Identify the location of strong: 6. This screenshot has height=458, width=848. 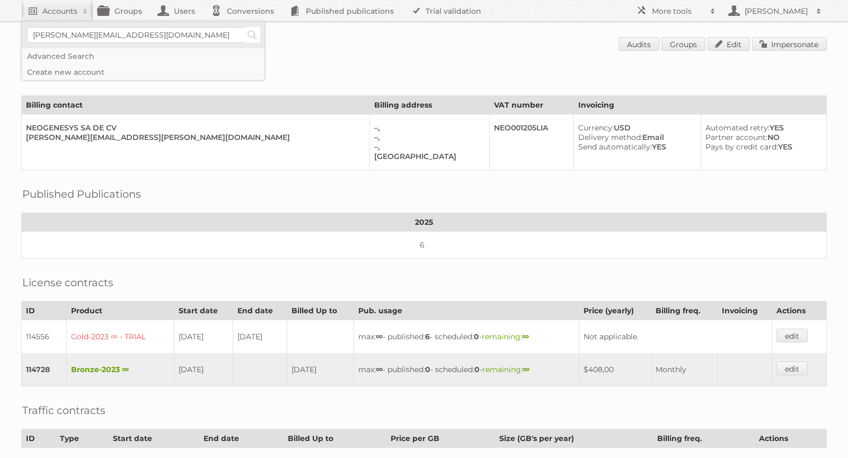
(427, 337).